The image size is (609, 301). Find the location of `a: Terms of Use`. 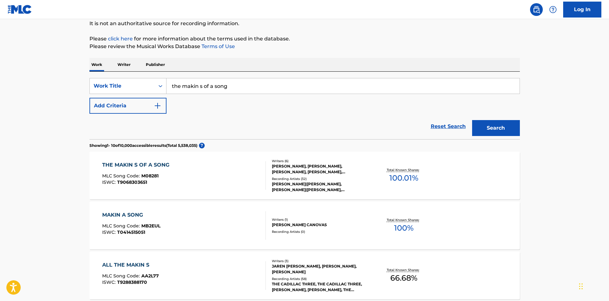

a: Terms of Use is located at coordinates (218, 46).